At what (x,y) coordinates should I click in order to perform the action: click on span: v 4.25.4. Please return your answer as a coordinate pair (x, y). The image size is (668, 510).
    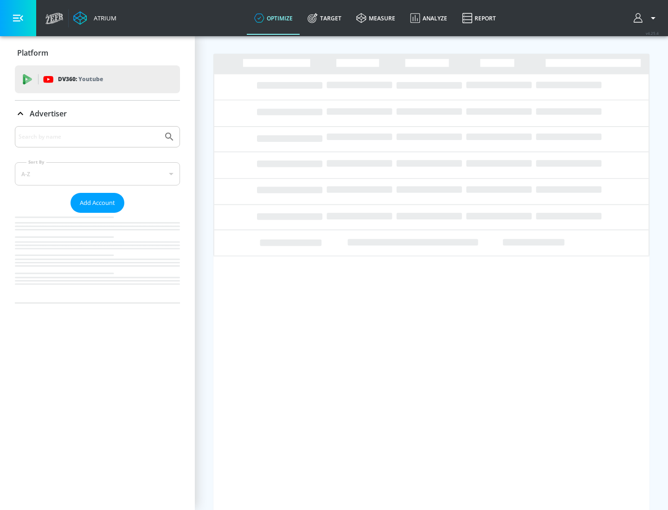
    Looking at the image, I should click on (652, 33).